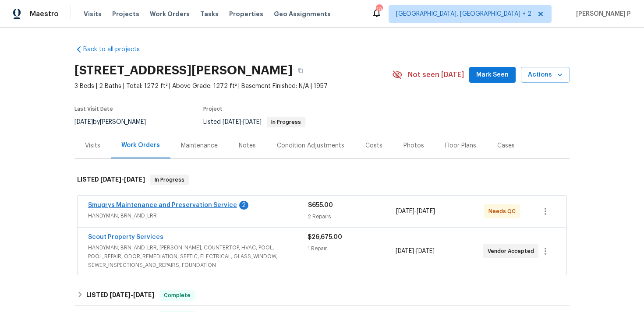 Image resolution: width=644 pixels, height=312 pixels. Describe the element at coordinates (170, 14) in the screenshot. I see `span: Work Orders` at that location.